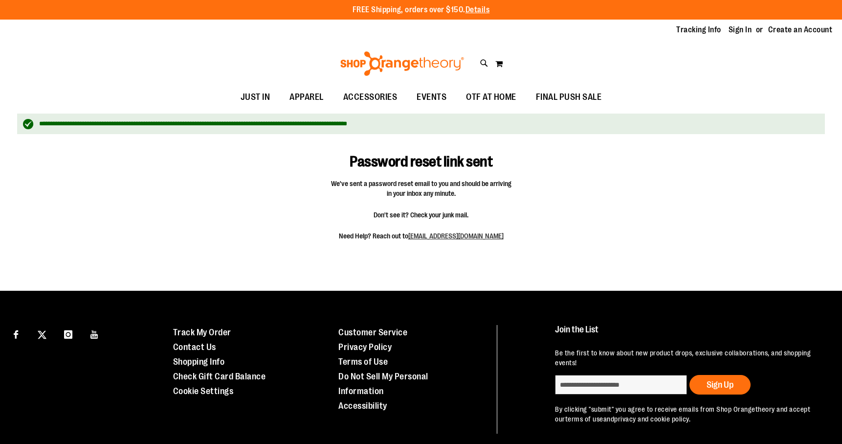 This screenshot has width=842, height=444. I want to click on a: Customer Service, so click(373, 332).